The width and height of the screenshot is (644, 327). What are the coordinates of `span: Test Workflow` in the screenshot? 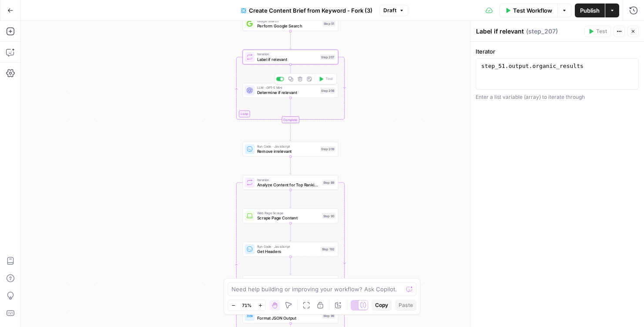 It's located at (532, 11).